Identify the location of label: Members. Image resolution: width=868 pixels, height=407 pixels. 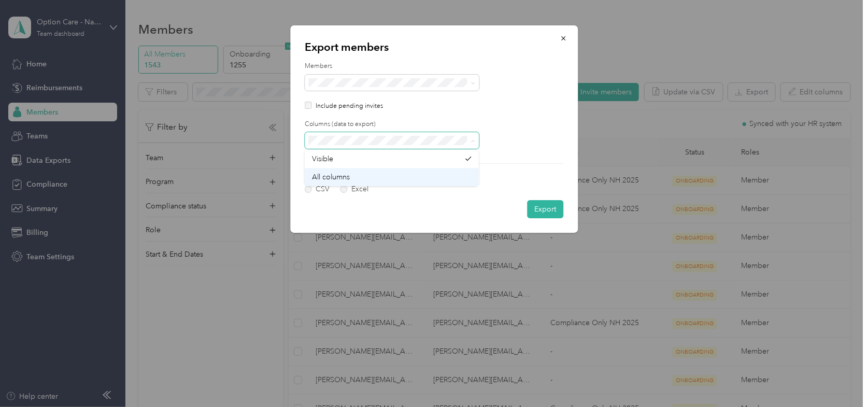
(434, 66).